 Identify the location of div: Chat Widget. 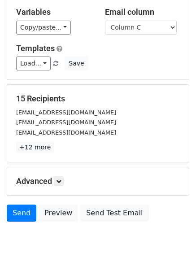
(174, 241).